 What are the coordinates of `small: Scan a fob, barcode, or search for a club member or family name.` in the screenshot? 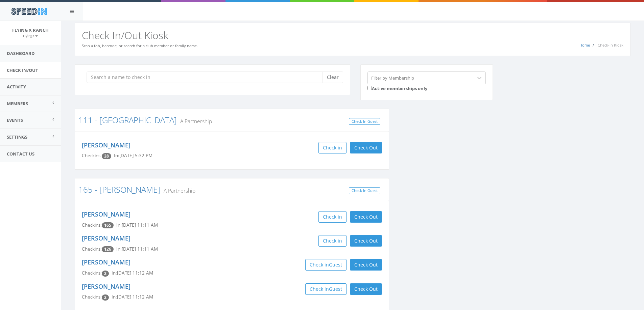 It's located at (140, 45).